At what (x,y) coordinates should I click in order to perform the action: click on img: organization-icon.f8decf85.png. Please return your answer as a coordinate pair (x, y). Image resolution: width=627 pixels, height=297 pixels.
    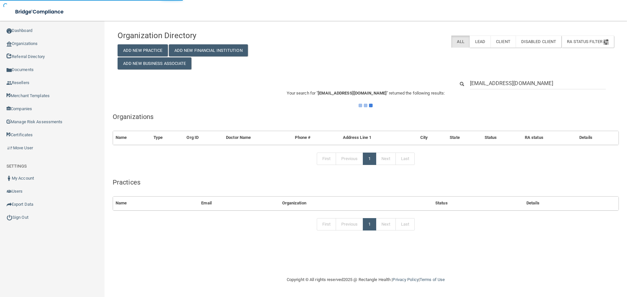
    Looking at the image, I should click on (9, 44).